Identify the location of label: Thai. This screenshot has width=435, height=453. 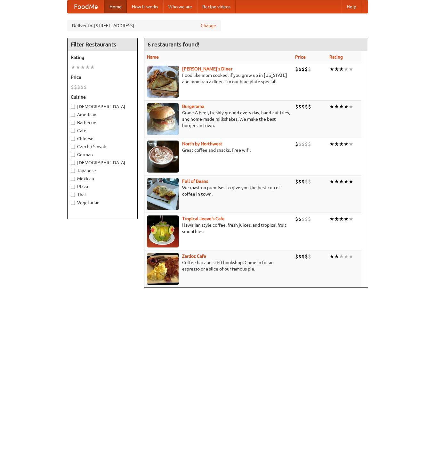
(102, 195).